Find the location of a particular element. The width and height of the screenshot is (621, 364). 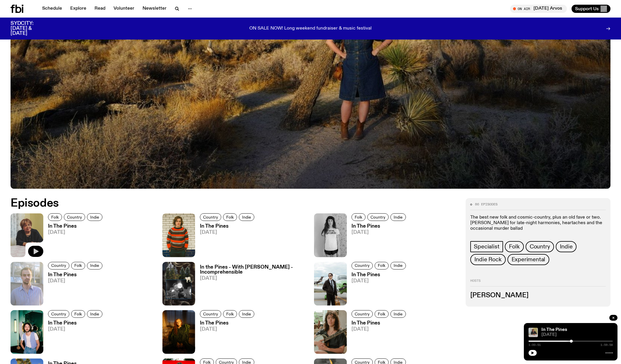

a: Indie Rock is located at coordinates (488, 260).